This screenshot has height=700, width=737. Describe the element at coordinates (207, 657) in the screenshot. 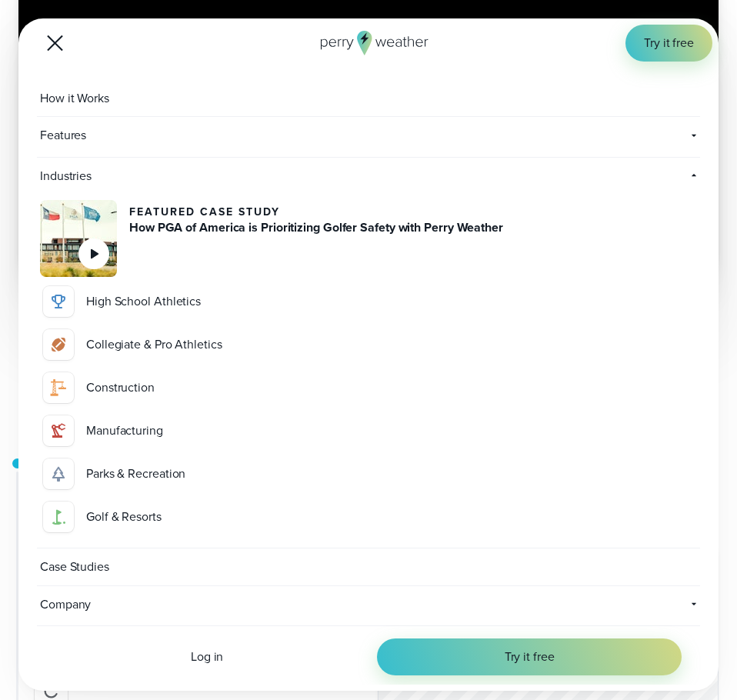

I see `a: Log in` at that location.